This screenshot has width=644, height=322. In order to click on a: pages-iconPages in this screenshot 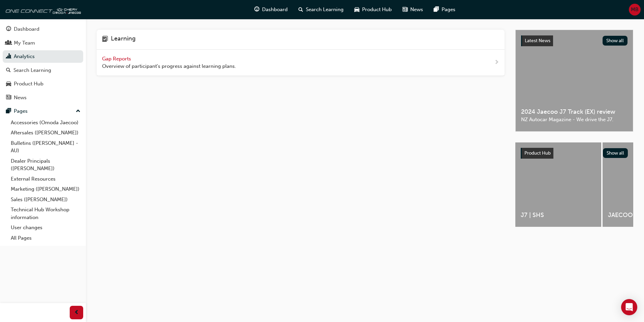, I will do `click(444, 9)`.